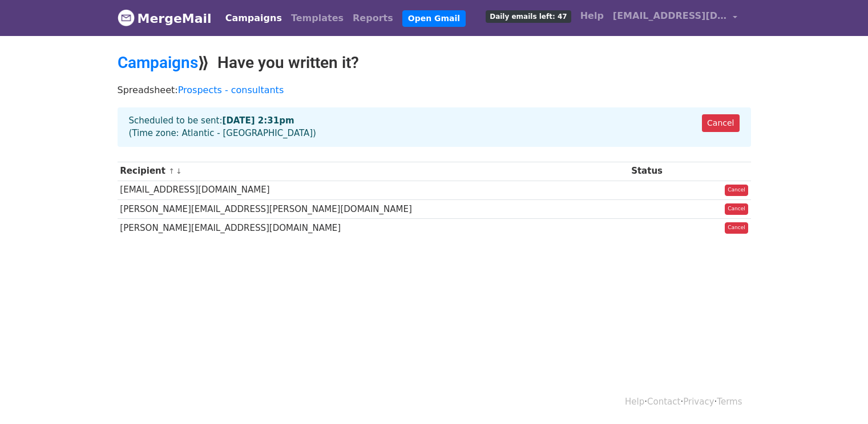 This screenshot has width=868, height=424. What do you see at coordinates (373, 19) in the screenshot?
I see `a: Reports` at bounding box center [373, 19].